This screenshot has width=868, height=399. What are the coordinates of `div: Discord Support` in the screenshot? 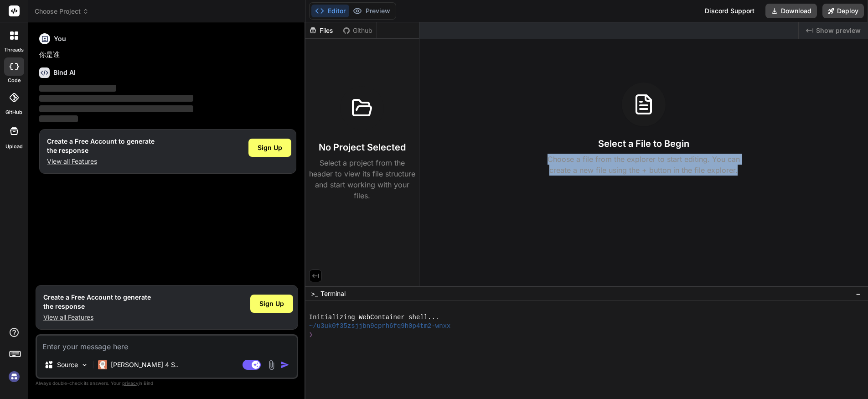 It's located at (730, 11).